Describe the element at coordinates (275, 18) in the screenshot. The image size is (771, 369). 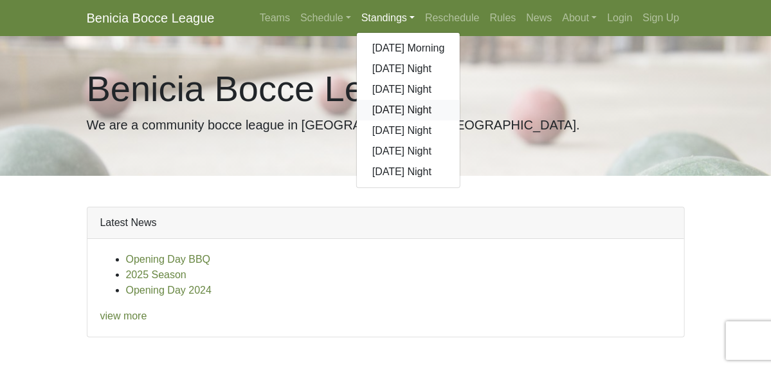
I see `a: Teams` at that location.